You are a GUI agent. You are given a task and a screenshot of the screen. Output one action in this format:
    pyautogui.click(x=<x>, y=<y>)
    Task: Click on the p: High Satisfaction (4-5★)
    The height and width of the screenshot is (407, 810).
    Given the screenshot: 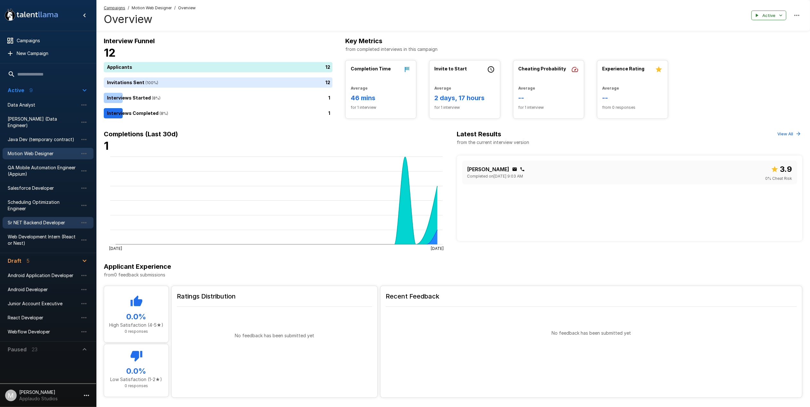 What is the action you would take?
    pyautogui.click(x=136, y=325)
    